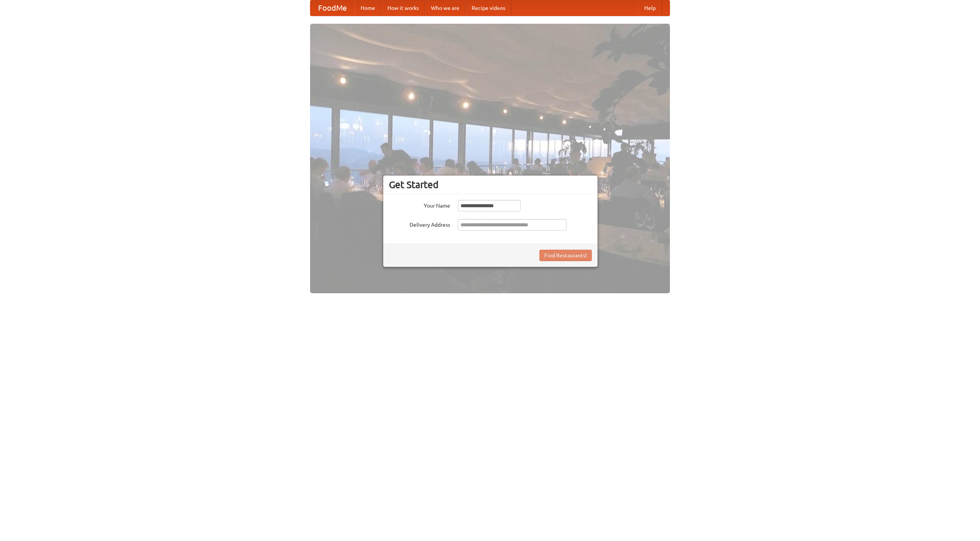  I want to click on a: FoodMe, so click(332, 8).